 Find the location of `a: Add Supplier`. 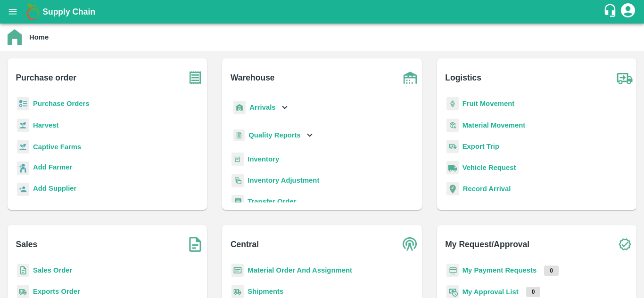

a: Add Supplier is located at coordinates (55, 189).